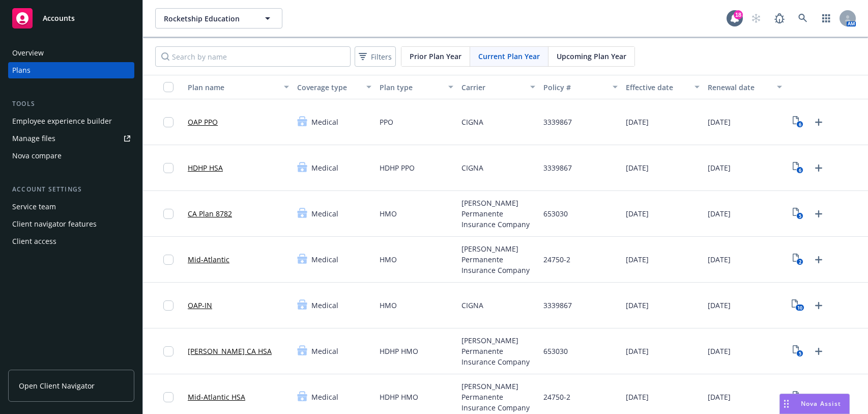 The height and width of the screenshot is (414, 868). I want to click on button: Rocketship Education, so click(219, 18).